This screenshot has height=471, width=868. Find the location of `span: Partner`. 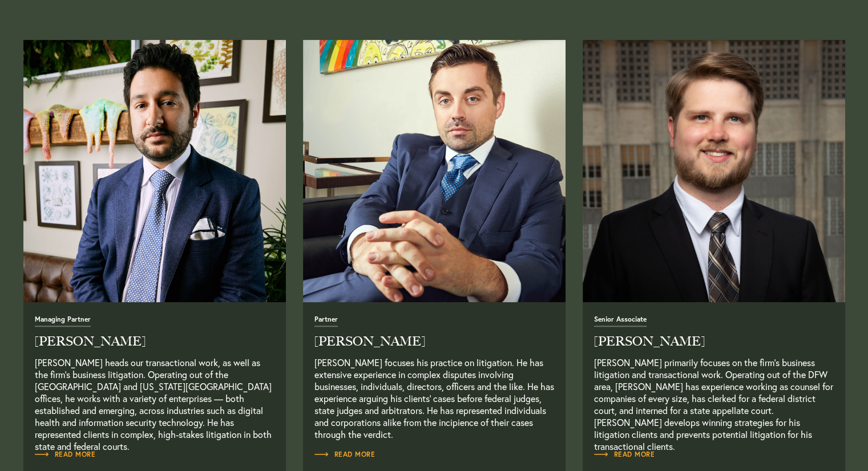

span: Partner is located at coordinates (326, 321).